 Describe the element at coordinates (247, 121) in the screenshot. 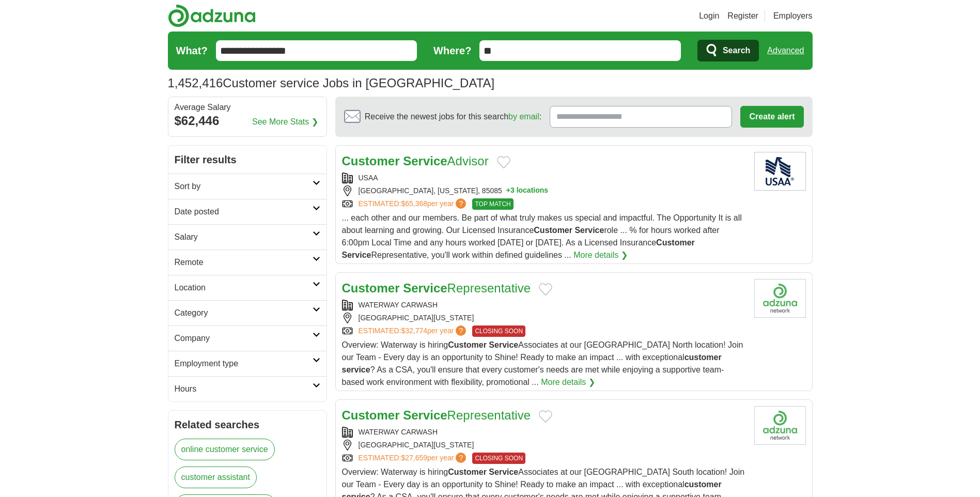

I see `div: $62,446` at that location.